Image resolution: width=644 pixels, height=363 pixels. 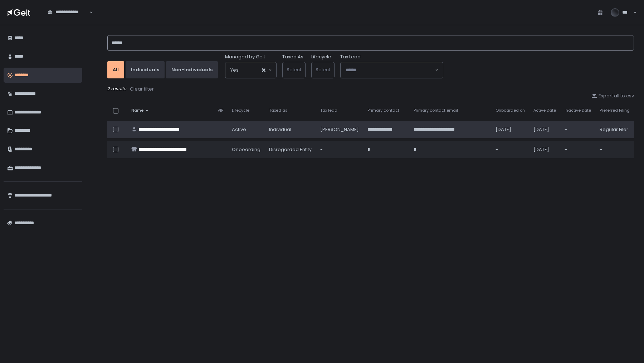 I want to click on div: Export all to csv, so click(x=613, y=96).